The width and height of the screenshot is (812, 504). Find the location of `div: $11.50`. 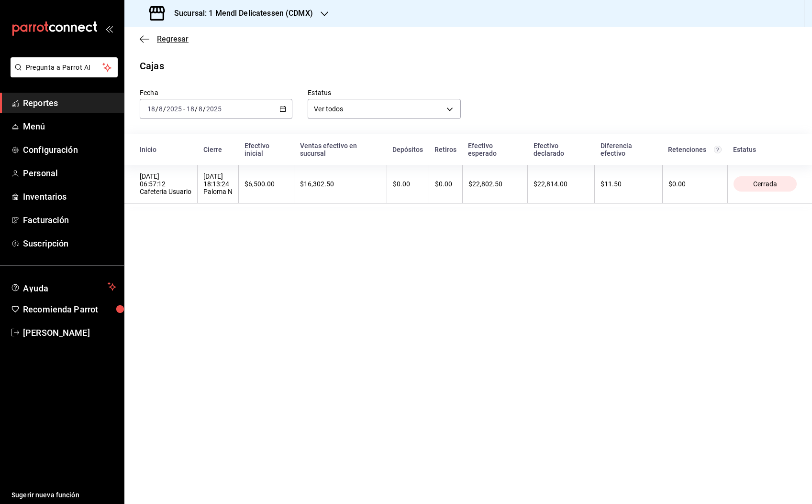

div: $11.50 is located at coordinates (629, 184).